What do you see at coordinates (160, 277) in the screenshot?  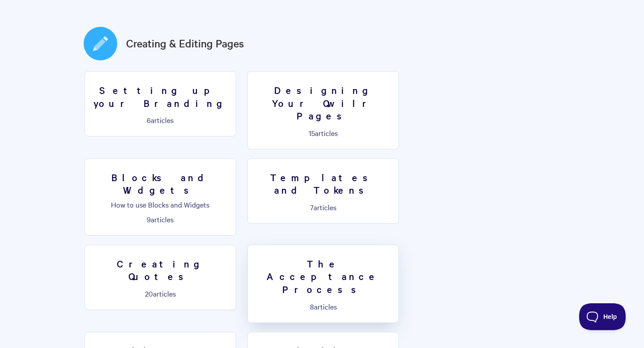 I see `a: Creating Quotes 20articles` at bounding box center [160, 277].